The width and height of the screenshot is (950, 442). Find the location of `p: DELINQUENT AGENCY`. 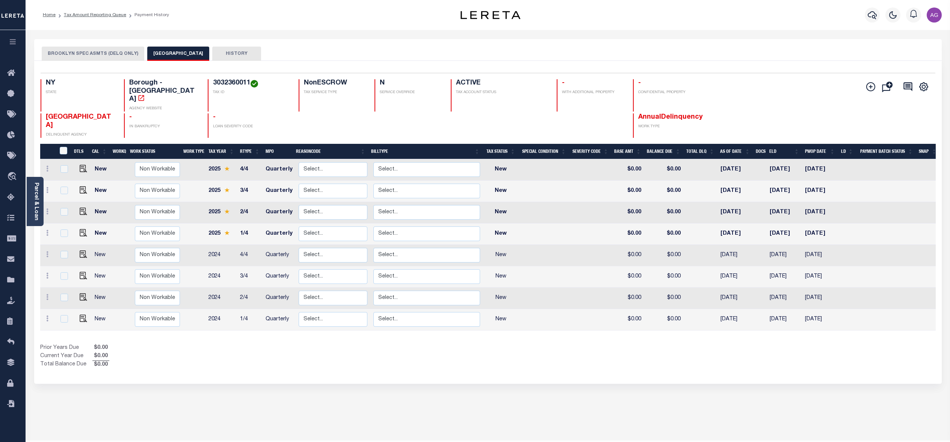

p: DELINQUENT AGENCY is located at coordinates (80, 135).